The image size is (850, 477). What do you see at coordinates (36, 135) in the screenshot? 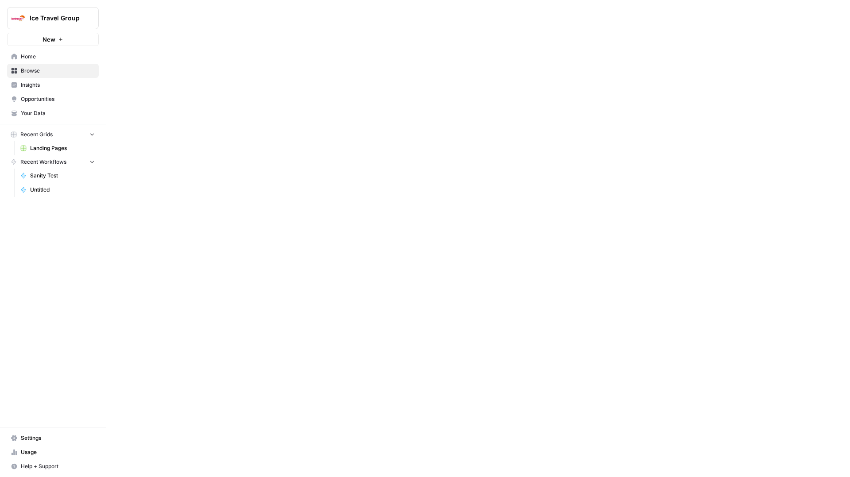
I see `span: Recent Grids` at bounding box center [36, 135].